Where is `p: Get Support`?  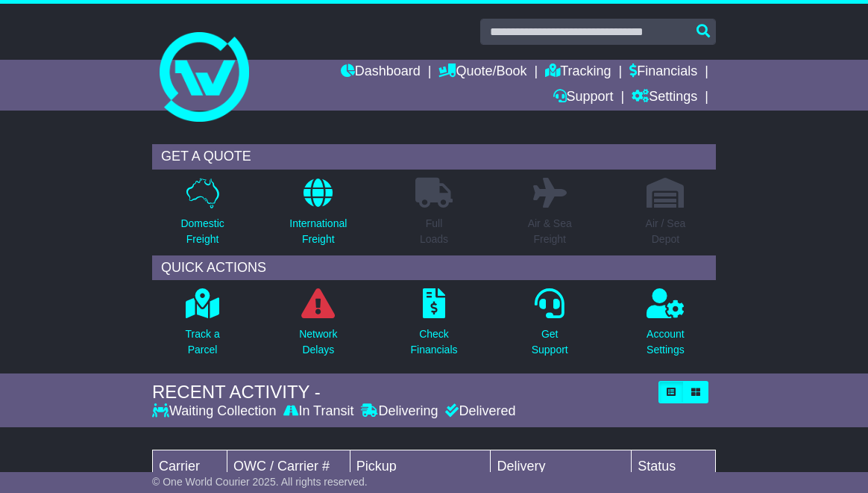
p: Get Support is located at coordinates (550, 342).